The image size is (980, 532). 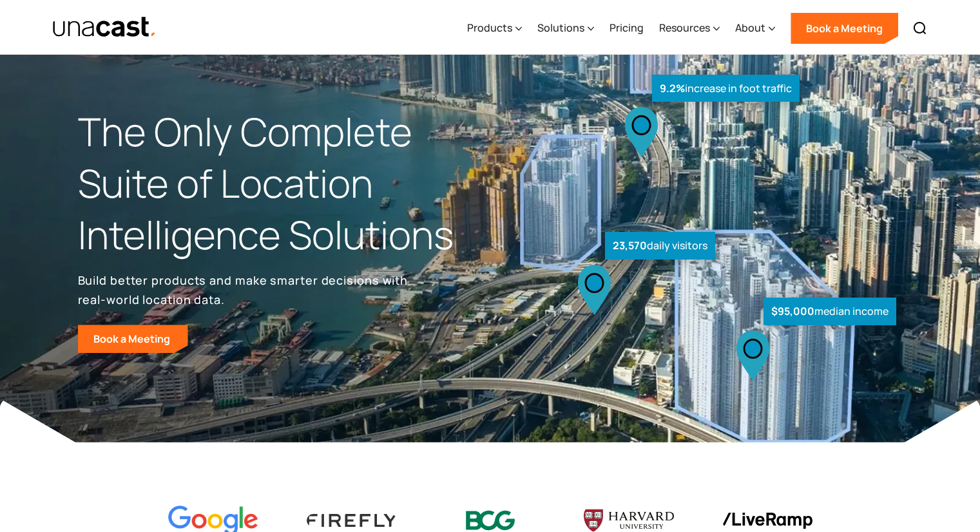 I want to click on img: liveramp logo, so click(x=767, y=521).